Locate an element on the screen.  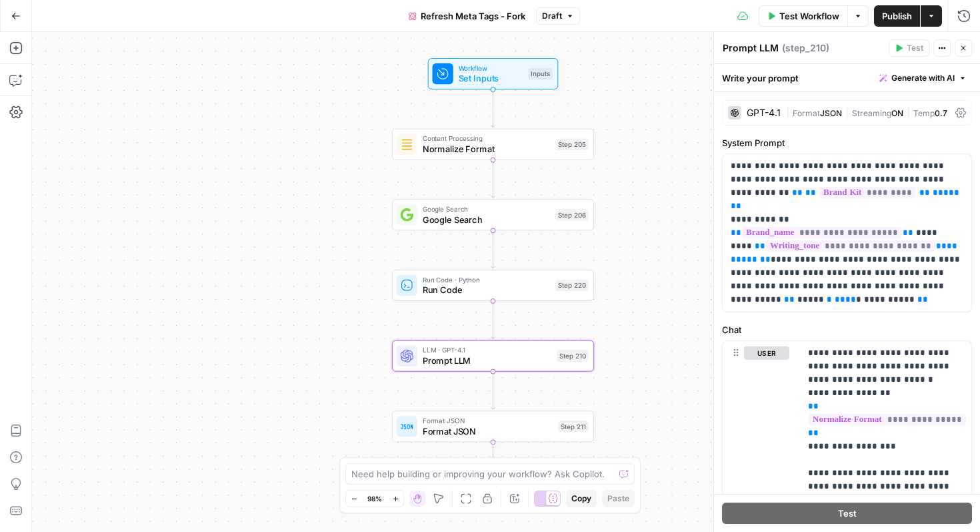
div: LLM · GPT-4.1Prompt LLMStep 210 is located at coordinates (493, 356).